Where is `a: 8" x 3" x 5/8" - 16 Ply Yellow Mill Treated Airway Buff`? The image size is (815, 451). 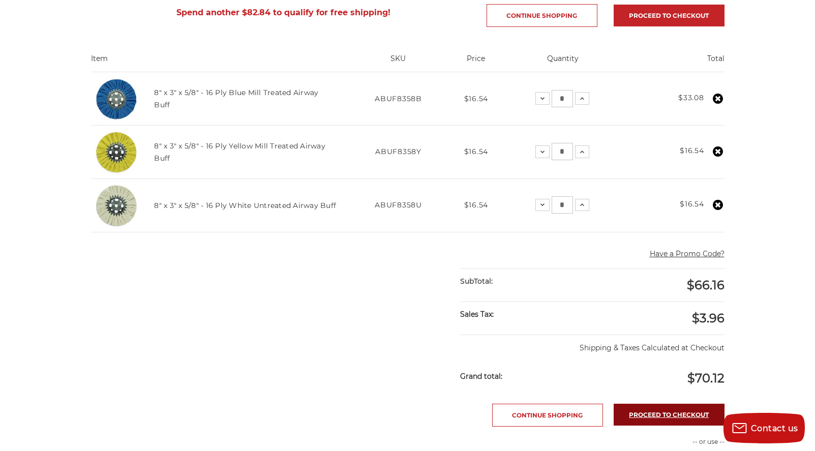 a: 8" x 3" x 5/8" - 16 Ply Yellow Mill Treated Airway Buff is located at coordinates (240, 152).